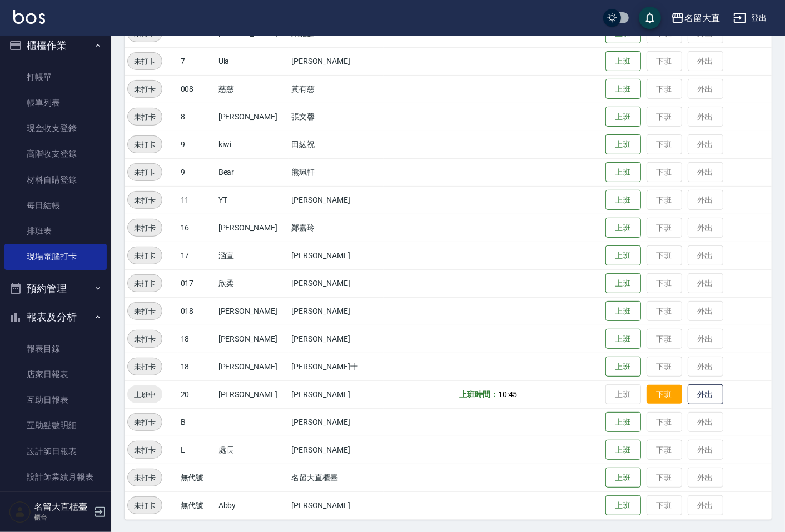 This screenshot has height=532, width=785. I want to click on a: 互助日報表, so click(56, 400).